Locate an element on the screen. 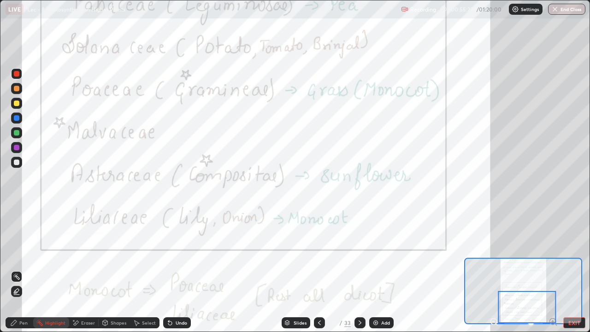  div: Pen is located at coordinates (24, 323).